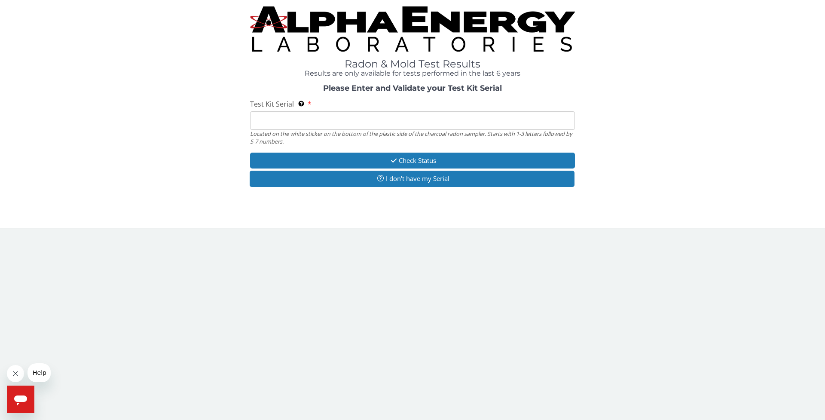  What do you see at coordinates (272, 104) in the screenshot?
I see `span: Test Kit Serial` at bounding box center [272, 104].